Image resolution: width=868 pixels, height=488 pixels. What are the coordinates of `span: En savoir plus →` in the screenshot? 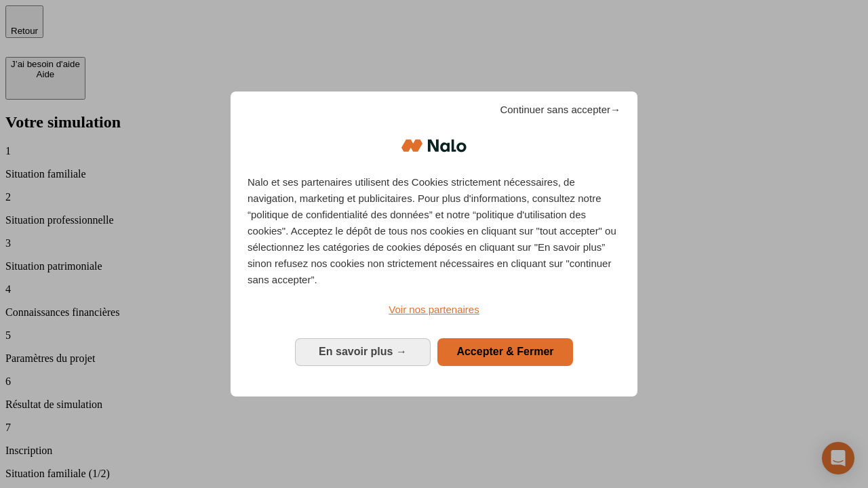 It's located at (363, 351).